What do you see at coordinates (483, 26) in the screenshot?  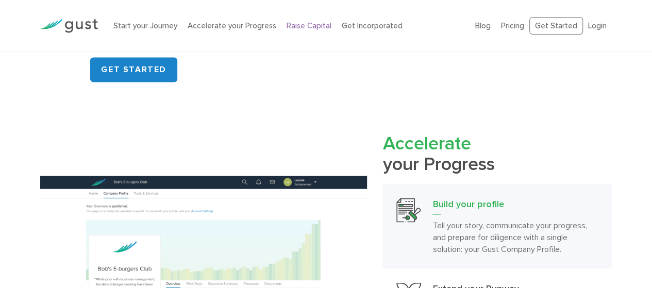 I see `a: Blog` at bounding box center [483, 26].